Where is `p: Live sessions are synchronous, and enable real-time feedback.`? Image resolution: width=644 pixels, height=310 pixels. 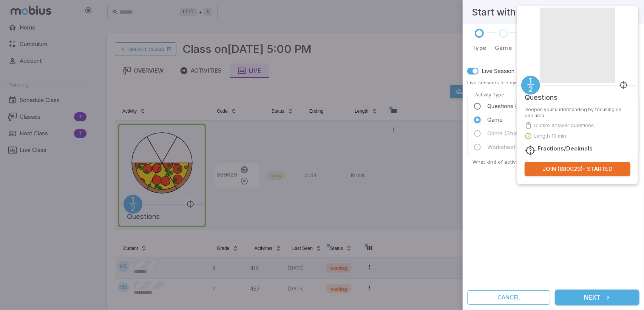 p: Live sessions are synchronous, and enable real-time feedback. is located at coordinates (554, 83).